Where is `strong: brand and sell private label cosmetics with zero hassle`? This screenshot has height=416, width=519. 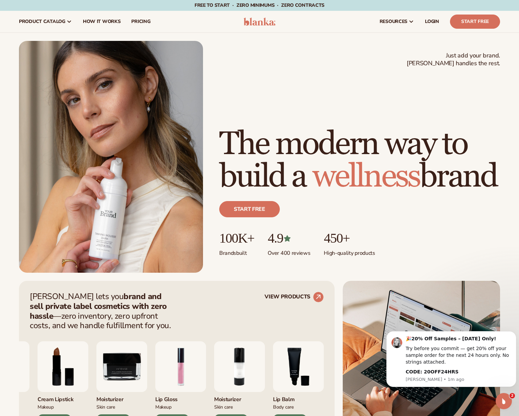
strong: brand and sell private label cosmetics with zero hassle is located at coordinates (98, 306).